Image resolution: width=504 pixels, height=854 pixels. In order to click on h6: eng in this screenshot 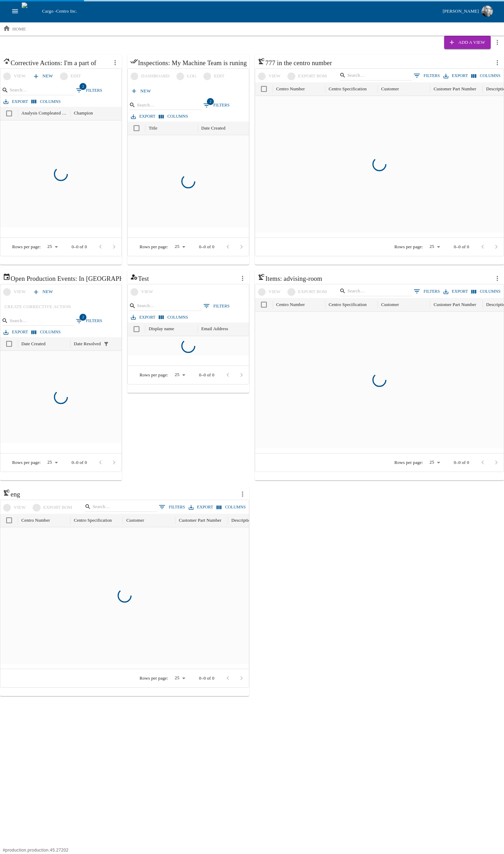, I will do `click(119, 494)`.